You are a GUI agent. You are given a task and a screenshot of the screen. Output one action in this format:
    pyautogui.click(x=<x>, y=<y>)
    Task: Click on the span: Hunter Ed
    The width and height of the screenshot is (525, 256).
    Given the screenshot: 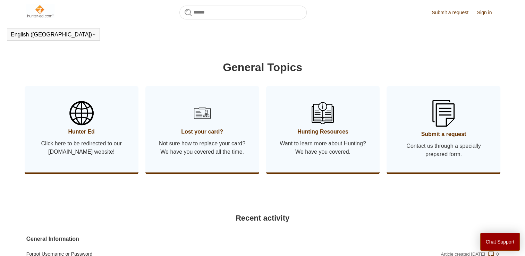 What is the action you would take?
    pyautogui.click(x=82, y=132)
    